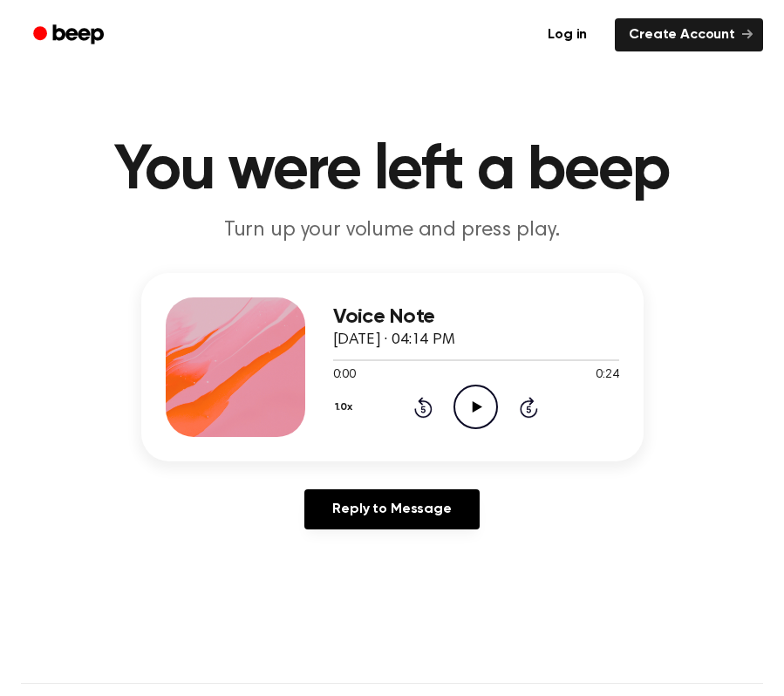 The width and height of the screenshot is (784, 696). What do you see at coordinates (345, 375) in the screenshot?
I see `span: 0:00` at bounding box center [345, 375].